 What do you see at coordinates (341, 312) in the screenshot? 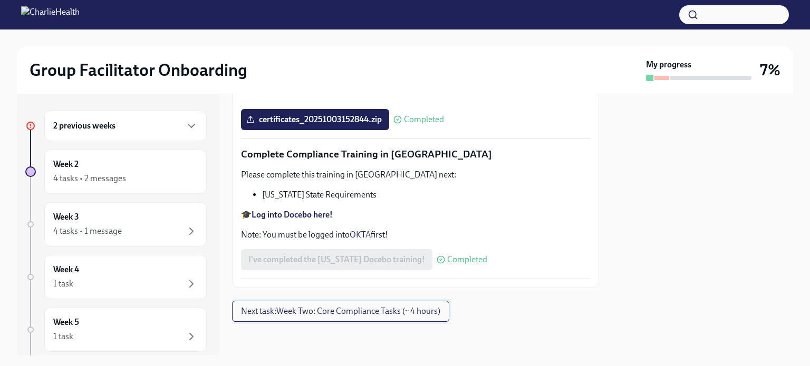
I see `span: Next task : Week Two: Core Compliance Tasks (~ 4 hours)` at bounding box center [341, 312].